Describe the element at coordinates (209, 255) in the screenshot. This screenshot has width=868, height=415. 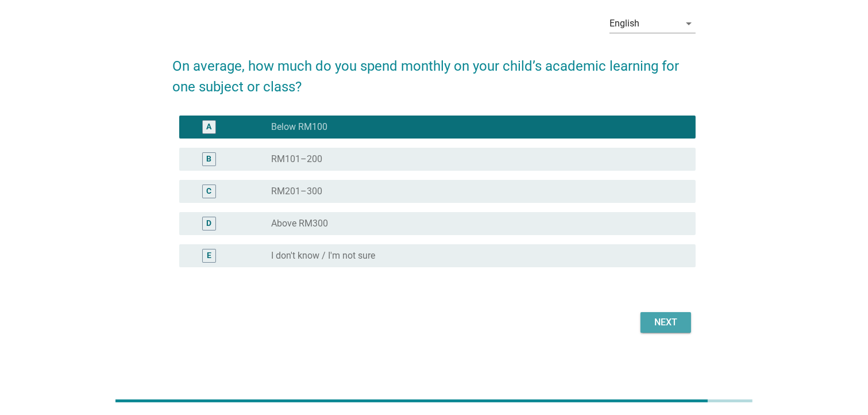
I see `div: E` at that location.